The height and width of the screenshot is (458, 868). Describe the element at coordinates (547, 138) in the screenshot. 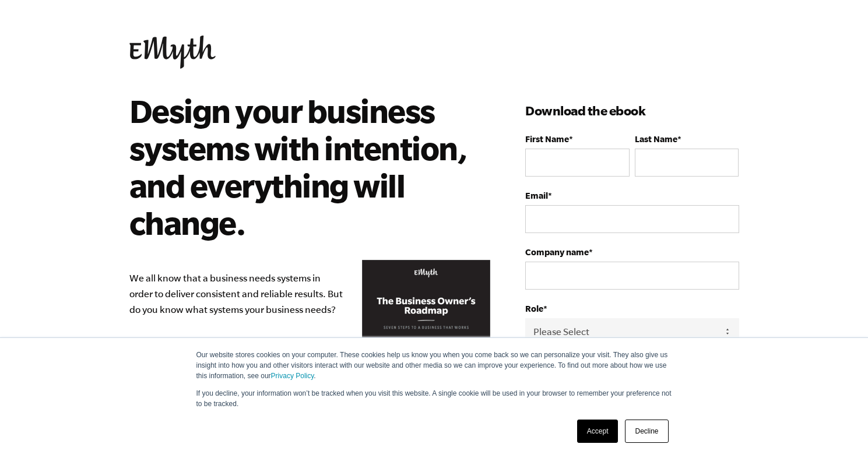

I see `span: First Name` at that location.